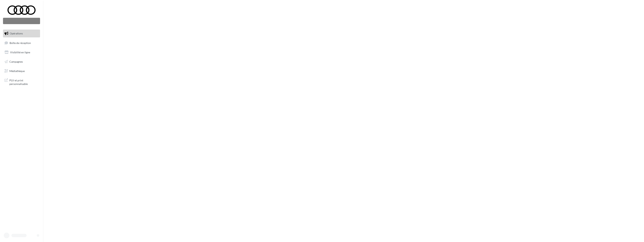  I want to click on span: Opérations, so click(16, 33).